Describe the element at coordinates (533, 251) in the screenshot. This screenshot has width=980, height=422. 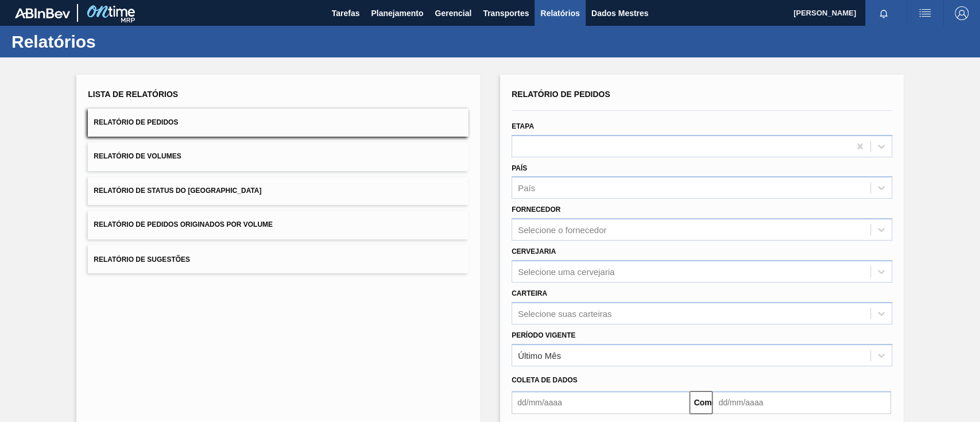
I see `font: Cervejaria` at that location.